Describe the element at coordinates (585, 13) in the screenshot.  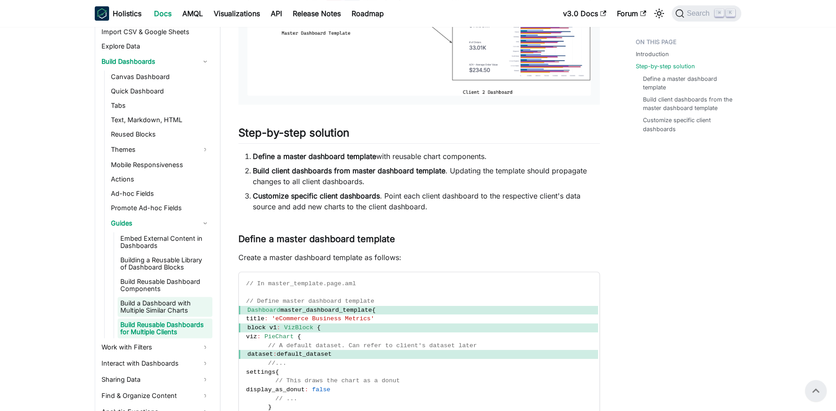
I see `a: v3.0 Docs` at that location.